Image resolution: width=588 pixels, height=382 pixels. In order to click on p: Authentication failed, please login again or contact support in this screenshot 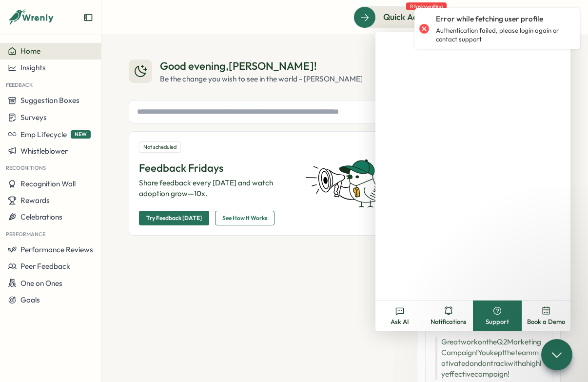, I will do `click(503, 34)`.